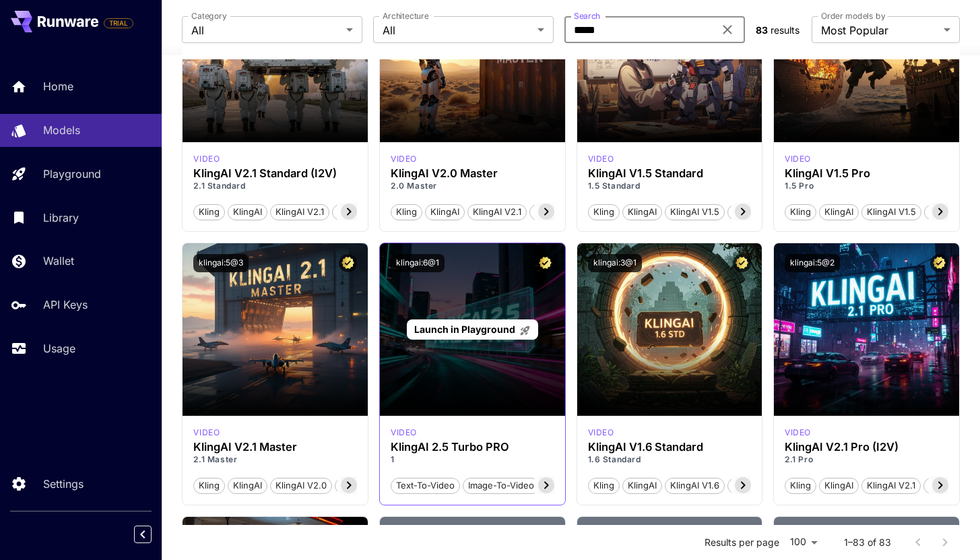 The height and width of the screenshot is (560, 980). Describe the element at coordinates (58, 87) in the screenshot. I see `p: Home` at that location.